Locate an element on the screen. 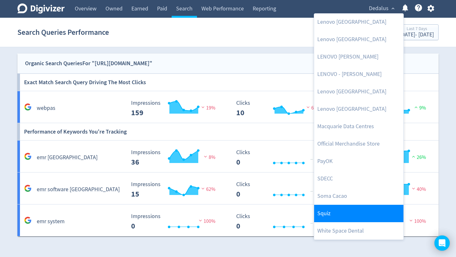  a: PayOK is located at coordinates (359, 161).